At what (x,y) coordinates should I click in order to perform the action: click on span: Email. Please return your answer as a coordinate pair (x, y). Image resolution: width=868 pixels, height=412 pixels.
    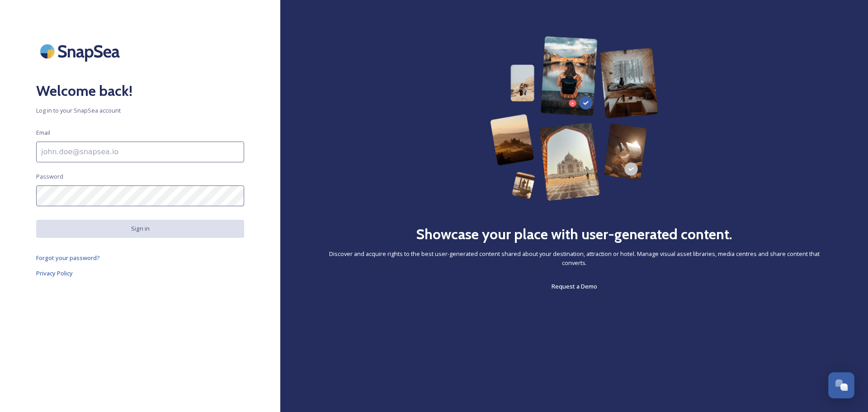
    Looking at the image, I should click on (43, 133).